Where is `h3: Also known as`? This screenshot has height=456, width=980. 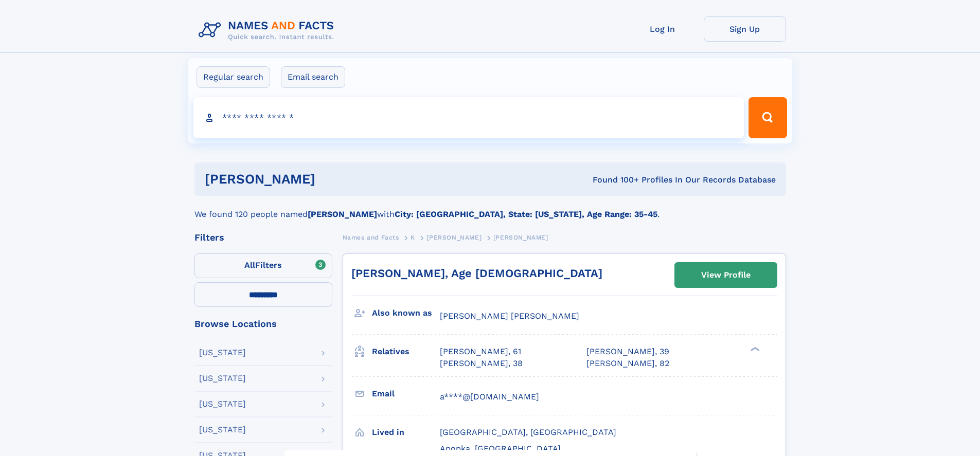 h3: Also known as is located at coordinates (406, 314).